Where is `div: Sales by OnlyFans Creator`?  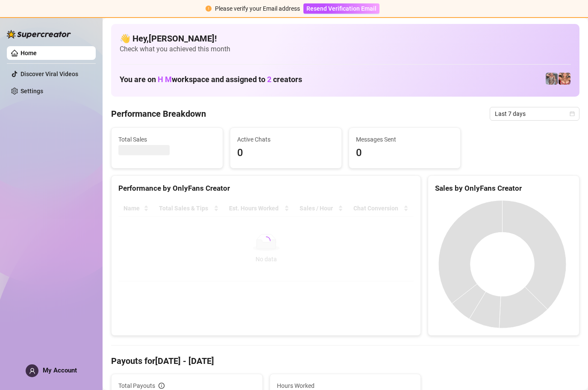
div: Sales by OnlyFans Creator is located at coordinates (504, 188).